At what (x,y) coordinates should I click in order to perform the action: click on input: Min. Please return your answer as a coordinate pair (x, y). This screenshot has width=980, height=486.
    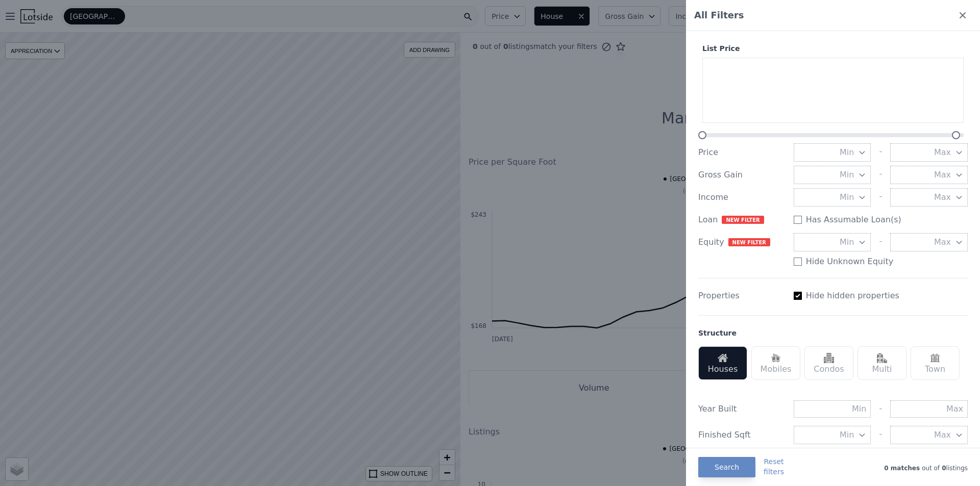
    Looking at the image, I should click on (832, 409).